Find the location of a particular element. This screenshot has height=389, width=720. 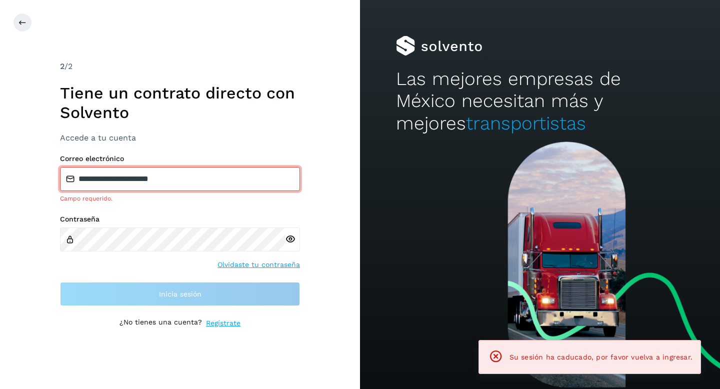

button: Inicia sesión is located at coordinates (180, 294).